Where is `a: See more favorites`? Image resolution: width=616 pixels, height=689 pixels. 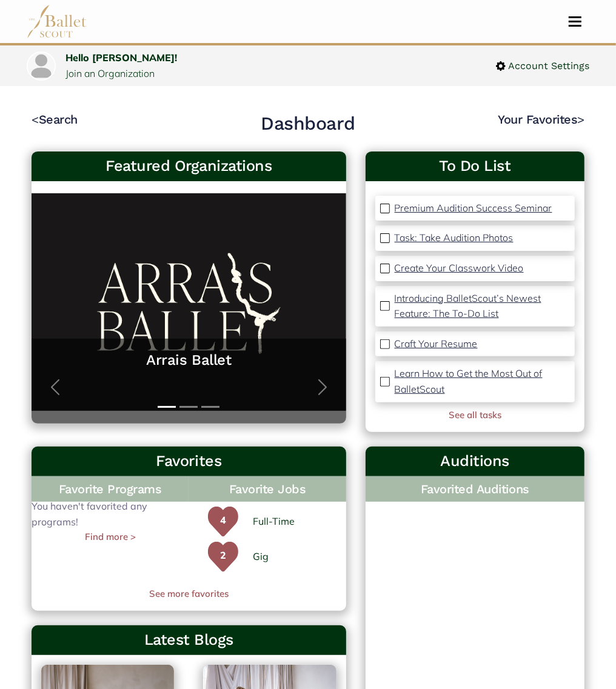
a: See more favorites is located at coordinates (189, 594).